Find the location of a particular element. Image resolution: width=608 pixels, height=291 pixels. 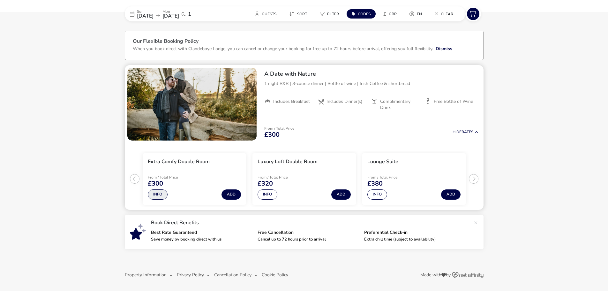

span: Includes Breakfast is located at coordinates (291, 101).